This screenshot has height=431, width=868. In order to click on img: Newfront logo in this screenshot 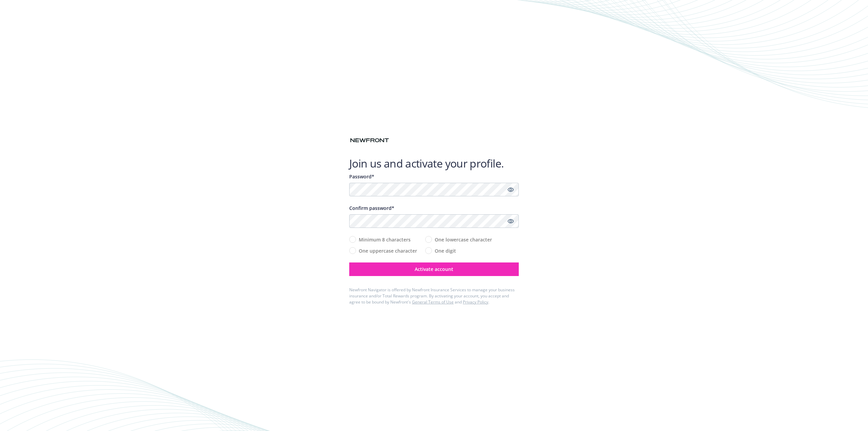, I will do `click(370, 140)`.